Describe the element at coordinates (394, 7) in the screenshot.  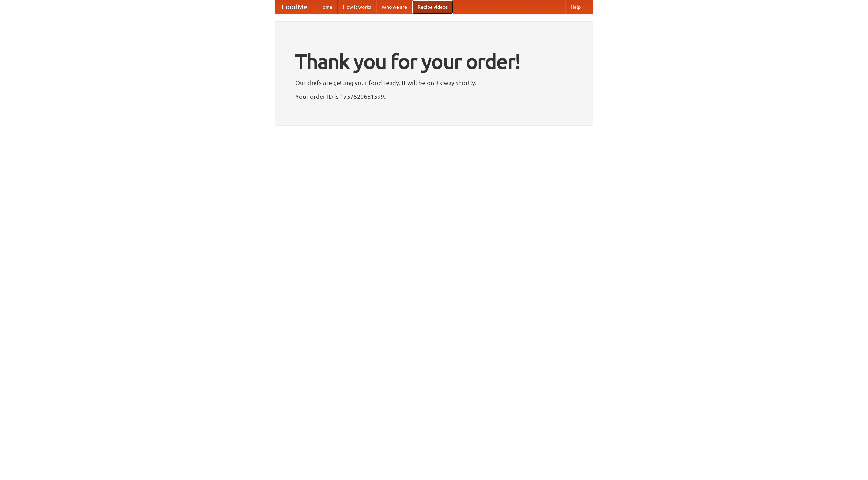
I see `a: Who we are` at that location.